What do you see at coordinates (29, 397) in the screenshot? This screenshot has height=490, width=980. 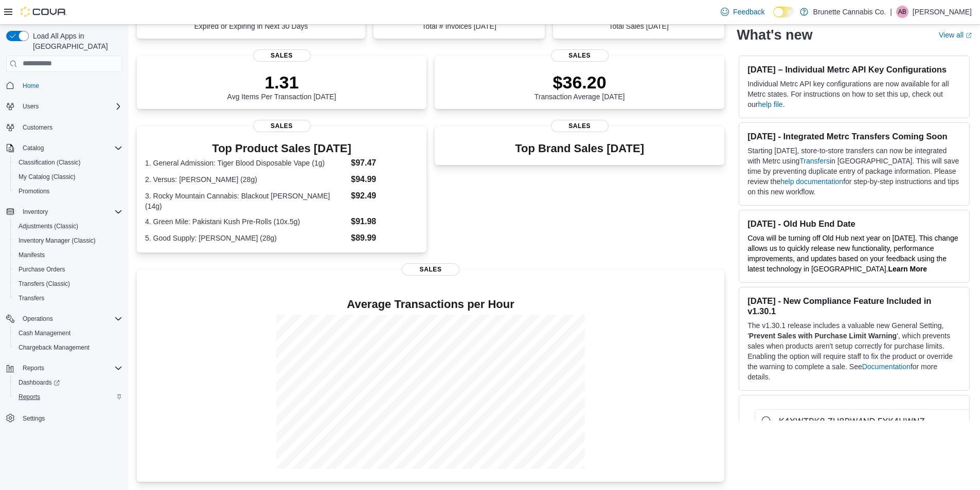 I see `a: Reports` at bounding box center [29, 397].